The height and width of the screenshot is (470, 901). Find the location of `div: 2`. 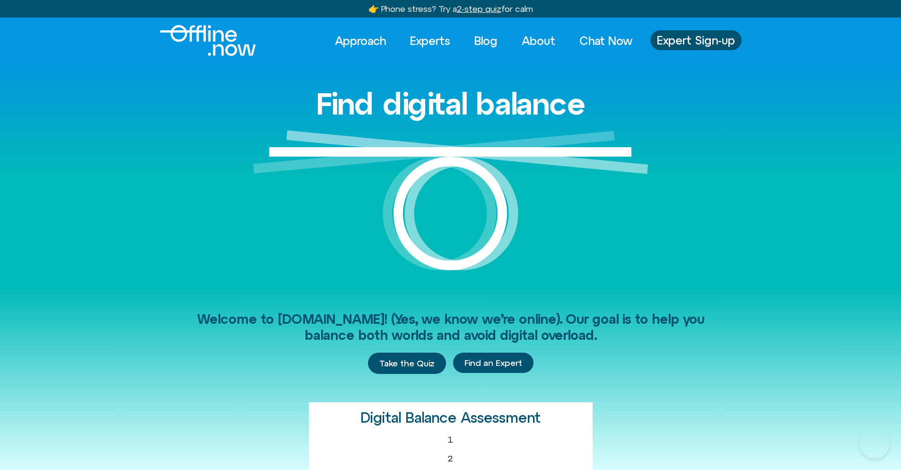

div: 2 is located at coordinates (451, 458).